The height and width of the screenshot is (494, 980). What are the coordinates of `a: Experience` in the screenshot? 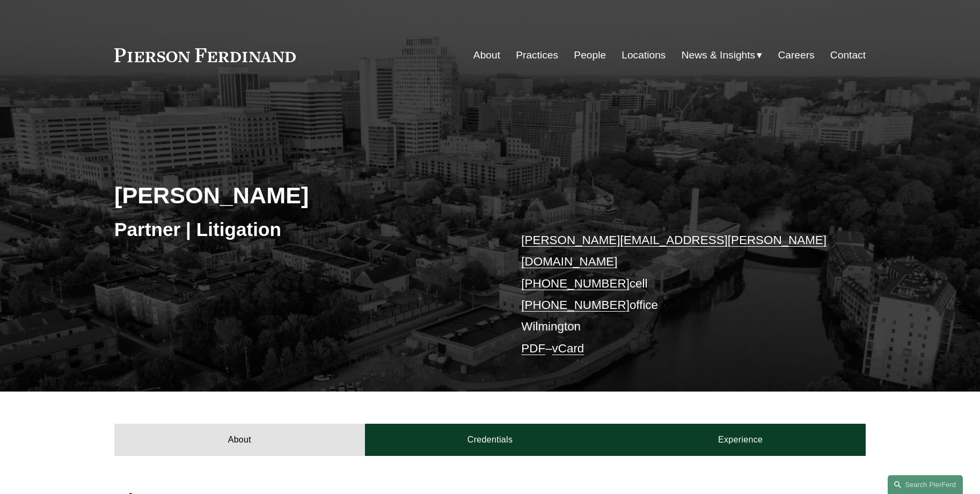 It's located at (741, 440).